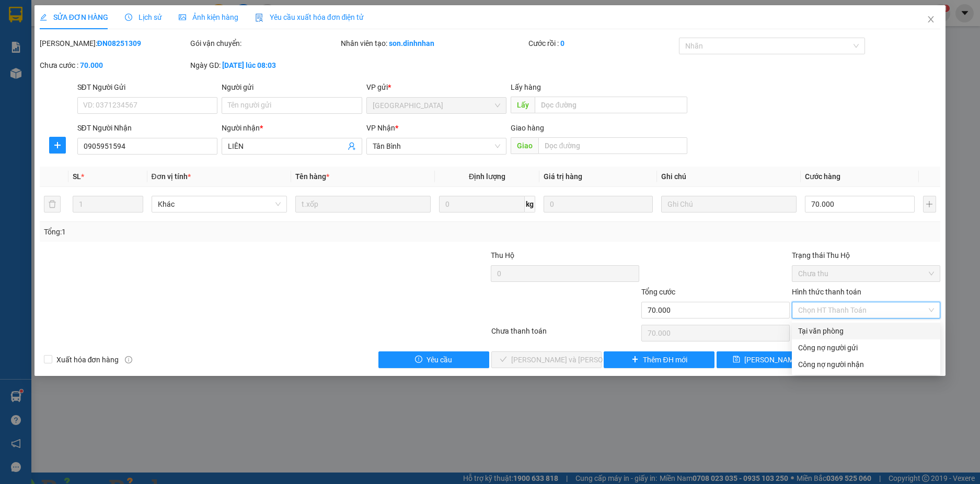 The width and height of the screenshot is (980, 484). I want to click on b: 0, so click(563, 43).